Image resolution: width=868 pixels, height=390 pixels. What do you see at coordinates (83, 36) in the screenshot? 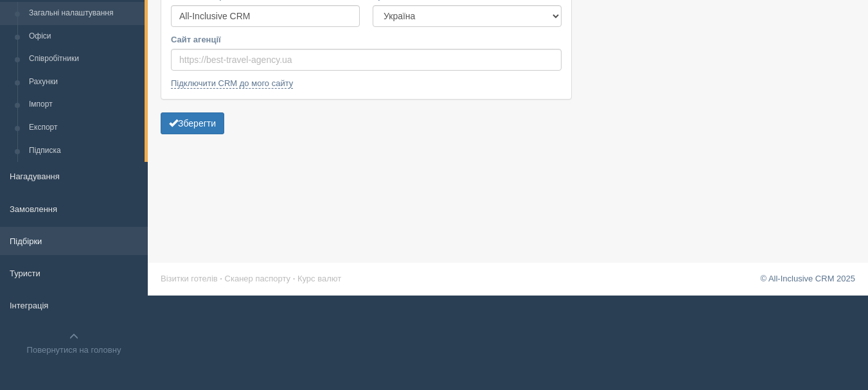
I see `a: Офіси` at bounding box center [83, 36].